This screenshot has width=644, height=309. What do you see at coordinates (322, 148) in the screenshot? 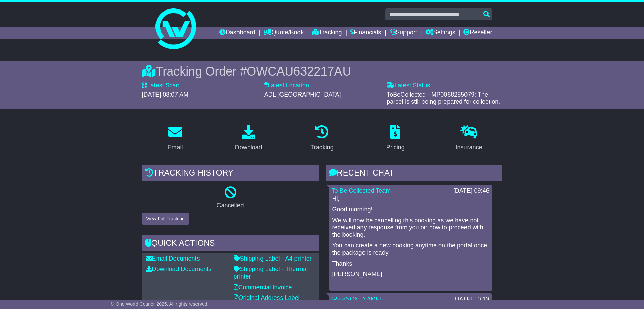
I see `div: Tracking` at bounding box center [322, 148].